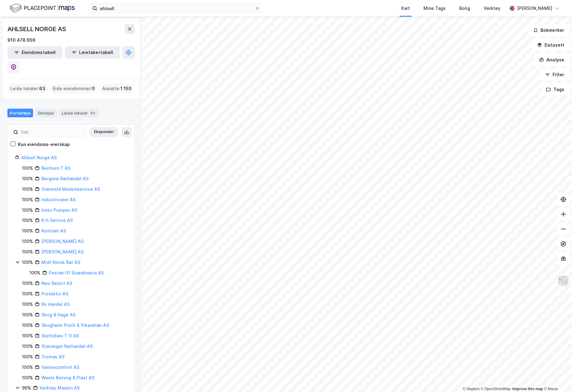 The height and width of the screenshot is (392, 572). Describe the element at coordinates (104, 132) in the screenshot. I see `button: Ekspander` at that location.